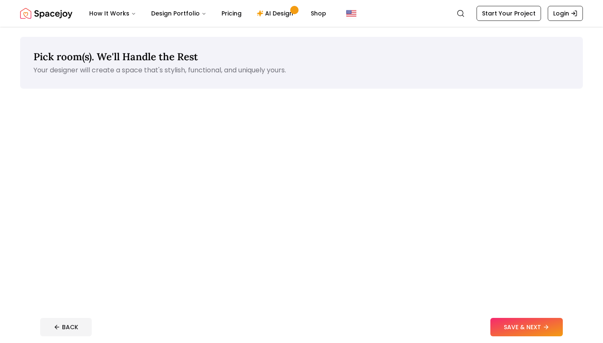  I want to click on button: Design Portfolio, so click(179, 13).